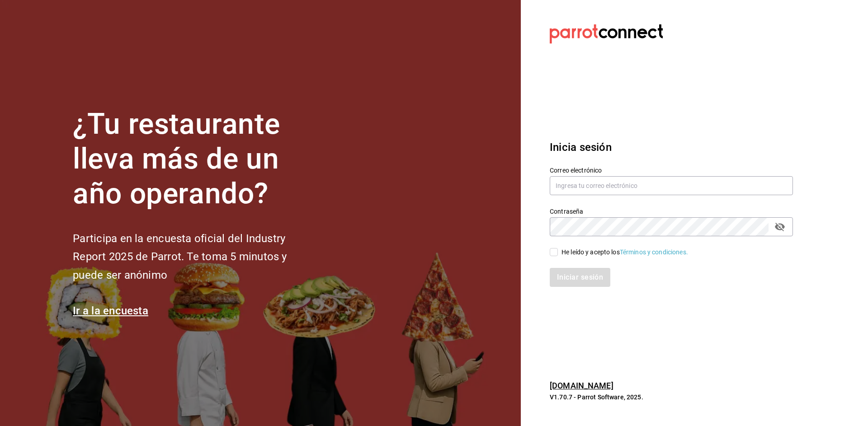  What do you see at coordinates (671, 211) in the screenshot?
I see `label: Contraseña` at bounding box center [671, 211].